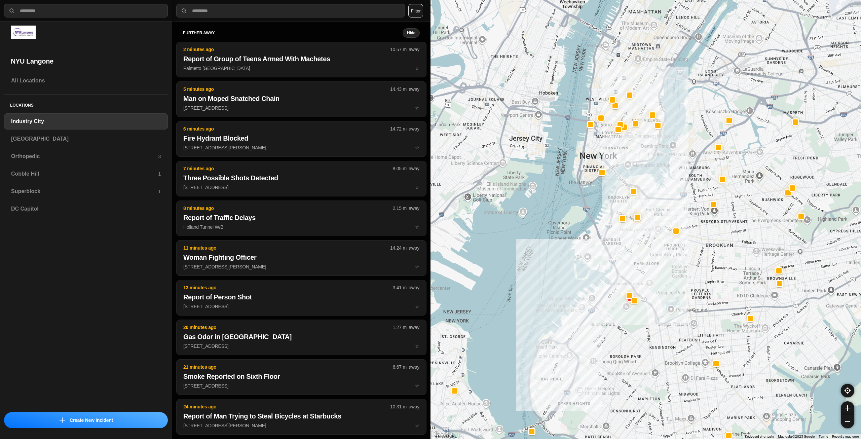  What do you see at coordinates (301, 227) in the screenshot?
I see `p: Holland Tunnel W/B` at bounding box center [301, 227].